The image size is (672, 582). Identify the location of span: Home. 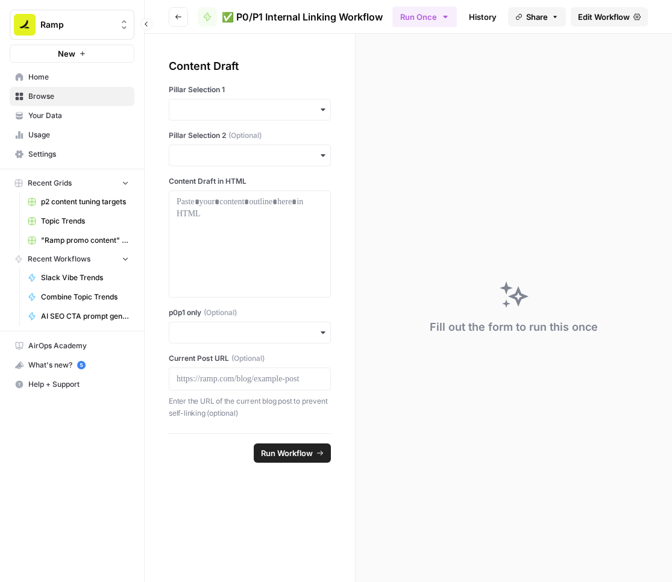
(78, 77).